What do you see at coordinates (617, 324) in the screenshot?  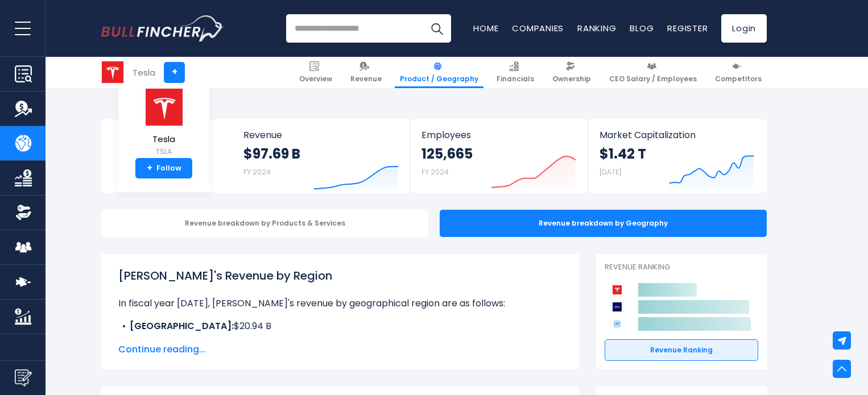 I see `img: General Motors Company competitors logo` at bounding box center [617, 324].